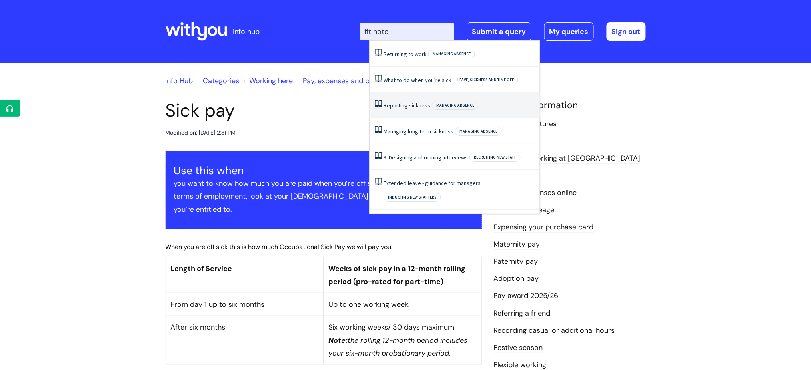 The height and width of the screenshot is (370, 811). What do you see at coordinates (407, 106) in the screenshot?
I see `a: Reporting sickness` at bounding box center [407, 106].